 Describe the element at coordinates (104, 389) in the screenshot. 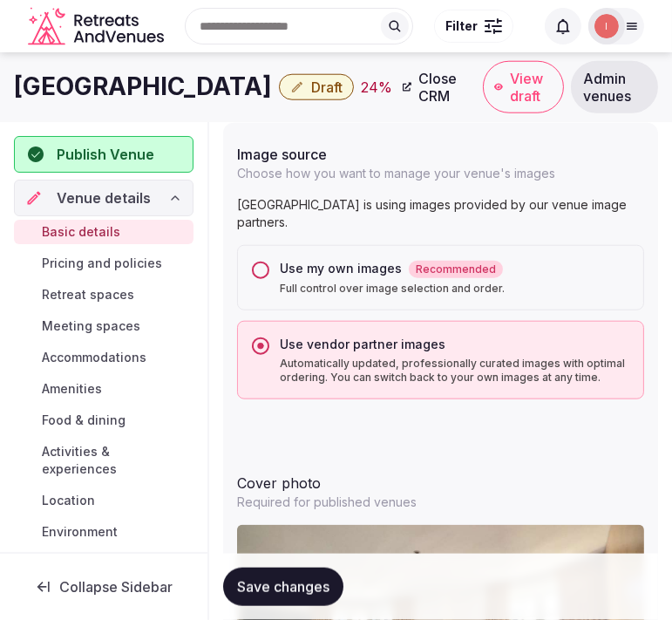

I see `a: Amenities` at that location.